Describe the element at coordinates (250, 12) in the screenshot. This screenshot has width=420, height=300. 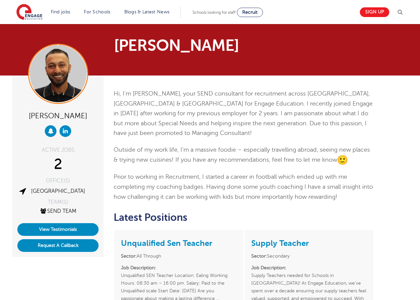
I see `a: Recruit` at that location.